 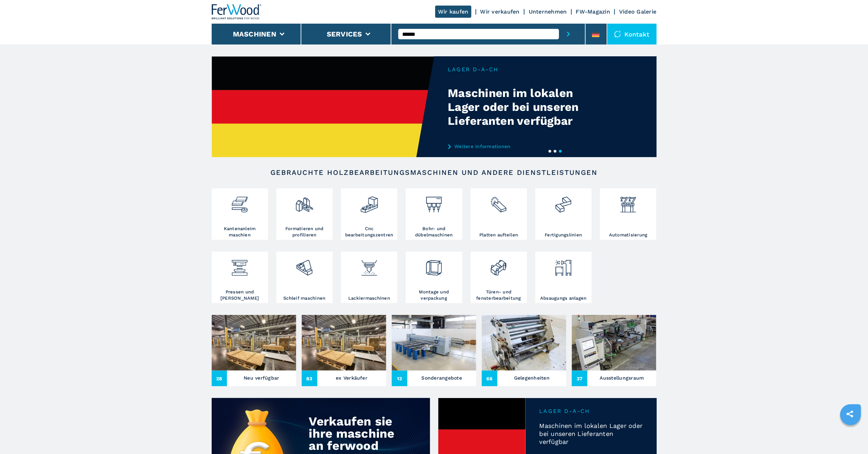 I want to click on a: Gelegenheiten66Gelegenheiten, so click(x=524, y=350).